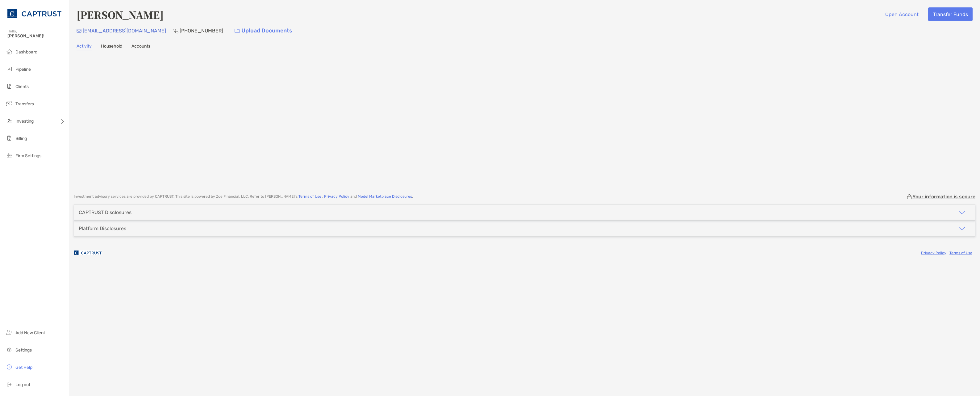 The height and width of the screenshot is (396, 980). Describe the element at coordinates (23, 385) in the screenshot. I see `span: Log out` at that location.